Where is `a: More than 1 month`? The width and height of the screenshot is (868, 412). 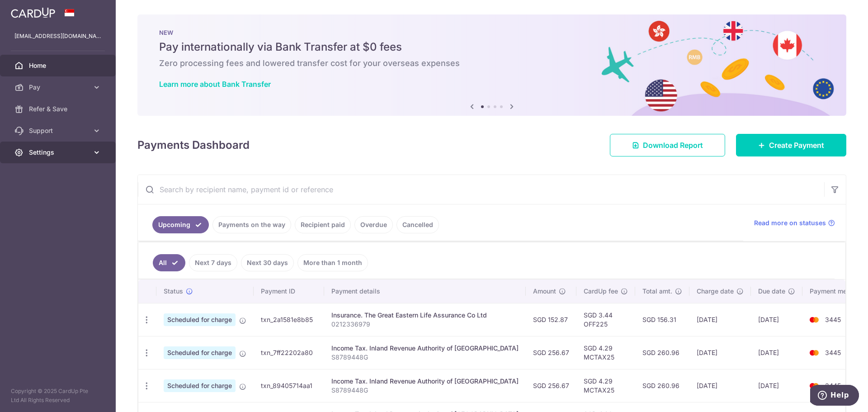
a: More than 1 month is located at coordinates (333, 262).